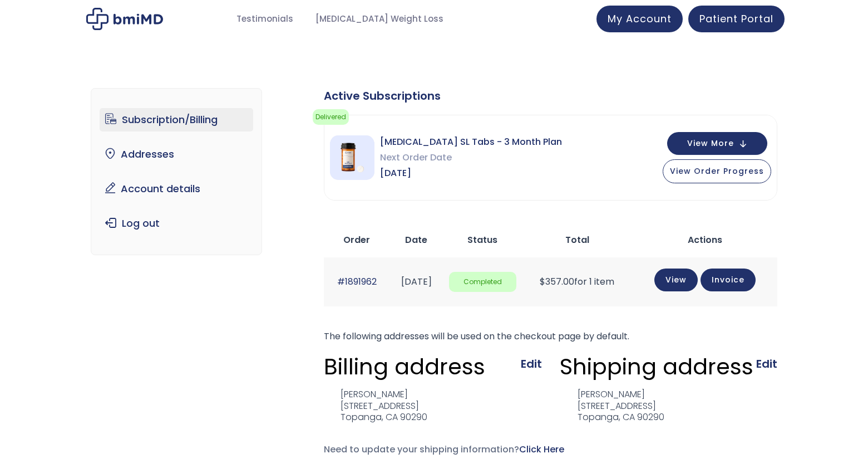 This screenshot has height=473, width=868. Describe the element at coordinates (177, 189) in the screenshot. I see `a: Account details` at that location.